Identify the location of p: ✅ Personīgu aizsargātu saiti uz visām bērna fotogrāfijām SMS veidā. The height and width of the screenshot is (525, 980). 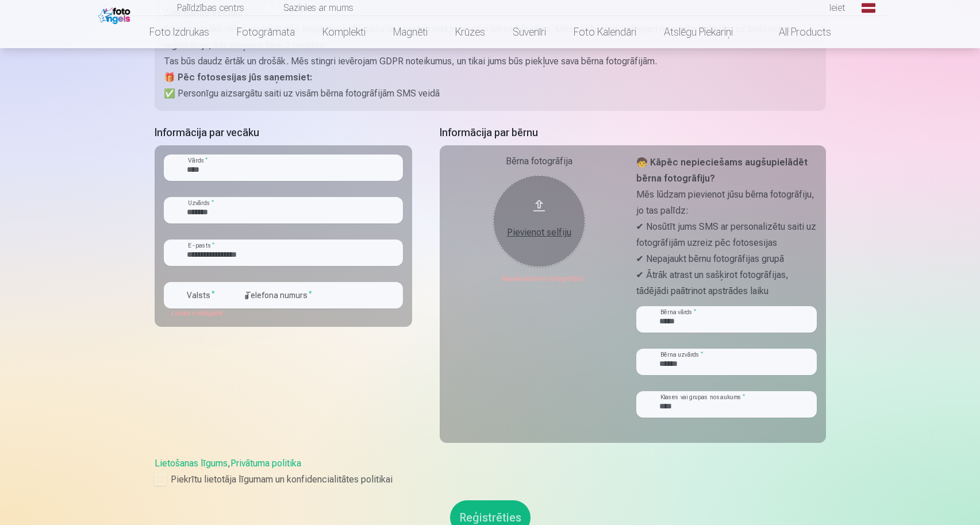
(490, 94).